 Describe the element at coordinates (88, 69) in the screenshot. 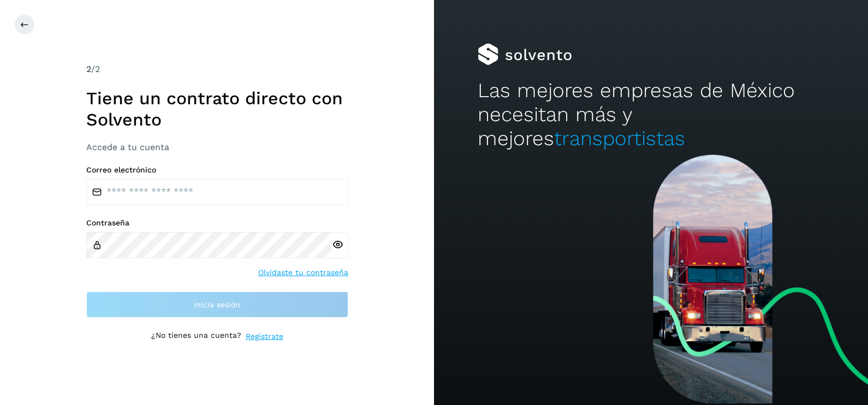

I see `span: 2` at that location.